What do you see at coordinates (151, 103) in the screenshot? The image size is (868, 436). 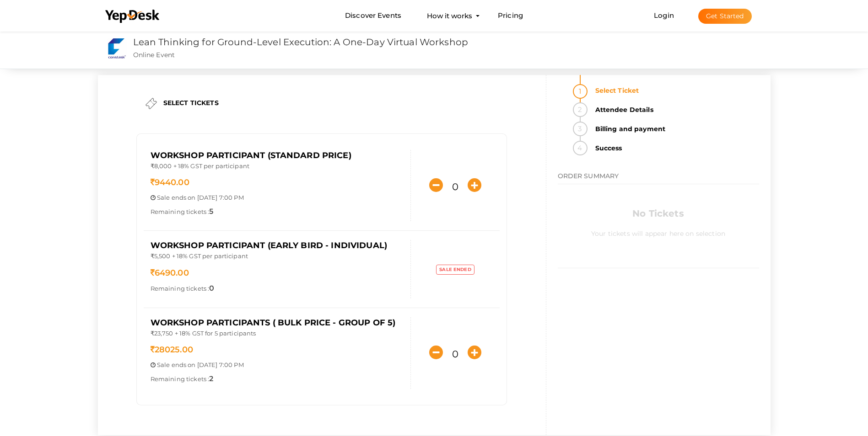 I see `img: ticket.png` at bounding box center [151, 103].